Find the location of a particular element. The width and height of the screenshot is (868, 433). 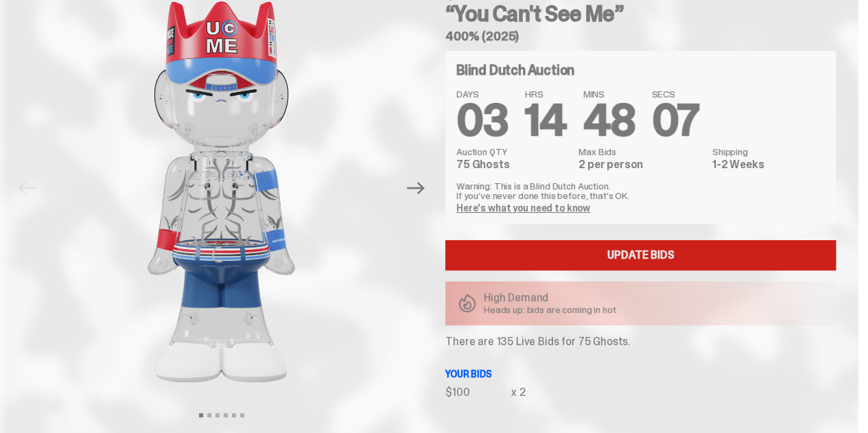

span: 03 is located at coordinates (482, 120).